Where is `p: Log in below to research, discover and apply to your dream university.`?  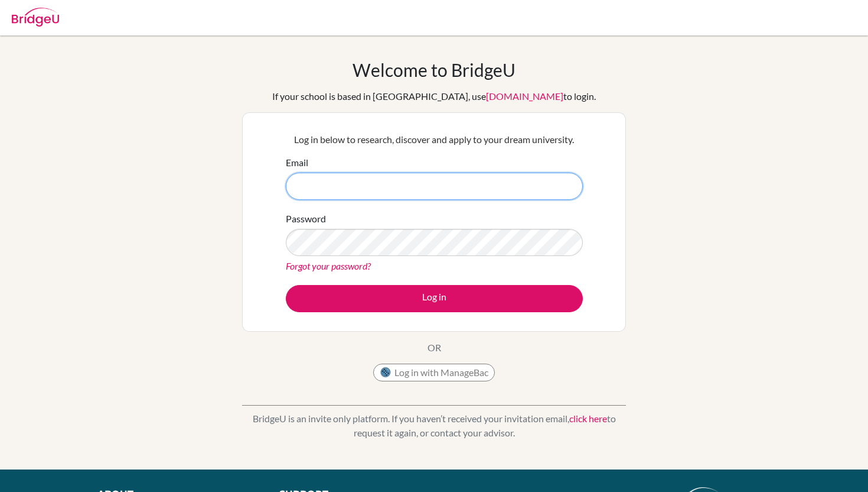
p: Log in below to research, discover and apply to your dream university. is located at coordinates (434, 139).